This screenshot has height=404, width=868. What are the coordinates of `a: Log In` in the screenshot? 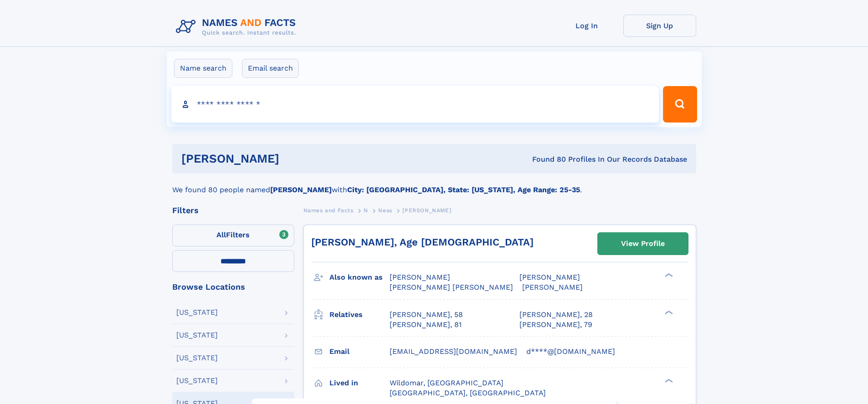 It's located at (587, 25).